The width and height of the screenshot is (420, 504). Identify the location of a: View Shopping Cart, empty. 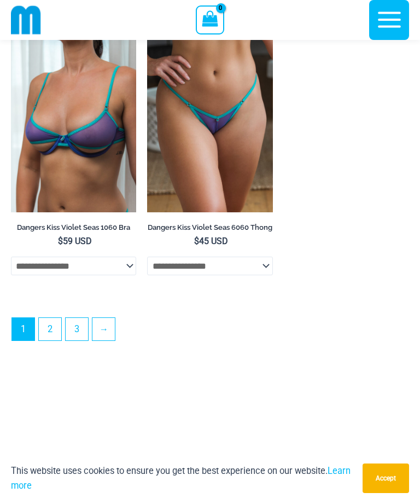
(210, 20).